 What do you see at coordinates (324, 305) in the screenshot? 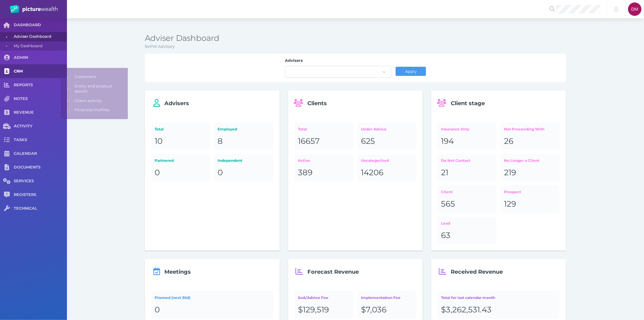
I see `a: SoA/Advice Fee$129,519` at bounding box center [324, 305].